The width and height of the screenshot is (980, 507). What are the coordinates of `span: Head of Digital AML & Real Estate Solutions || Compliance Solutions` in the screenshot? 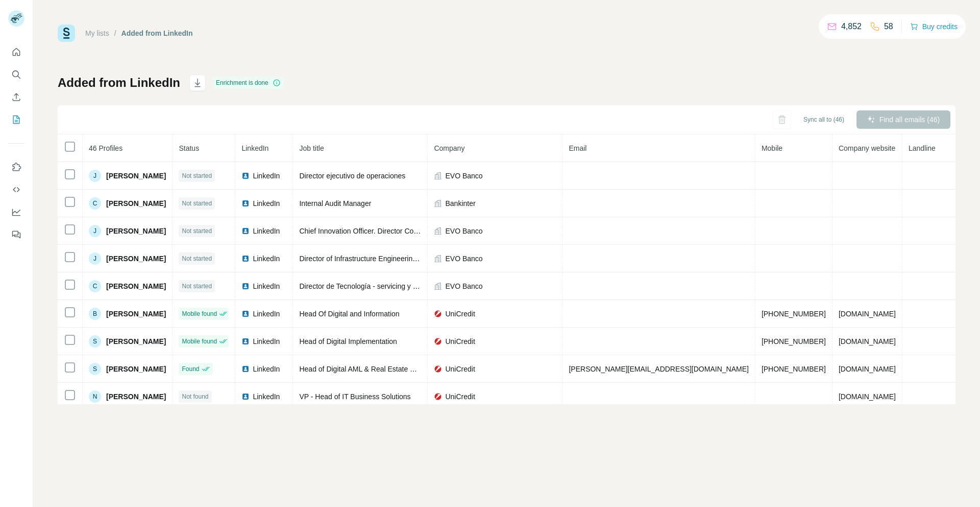 It's located at (408, 369).